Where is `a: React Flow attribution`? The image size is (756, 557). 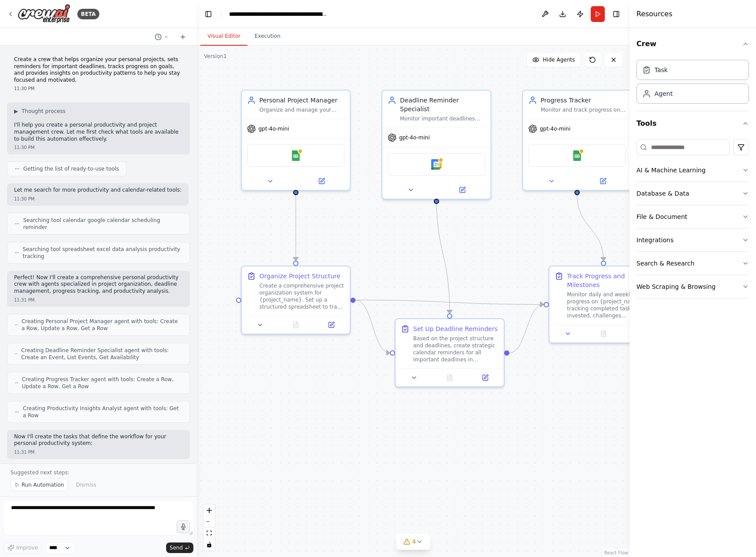 a: React Flow attribution is located at coordinates (617, 553).